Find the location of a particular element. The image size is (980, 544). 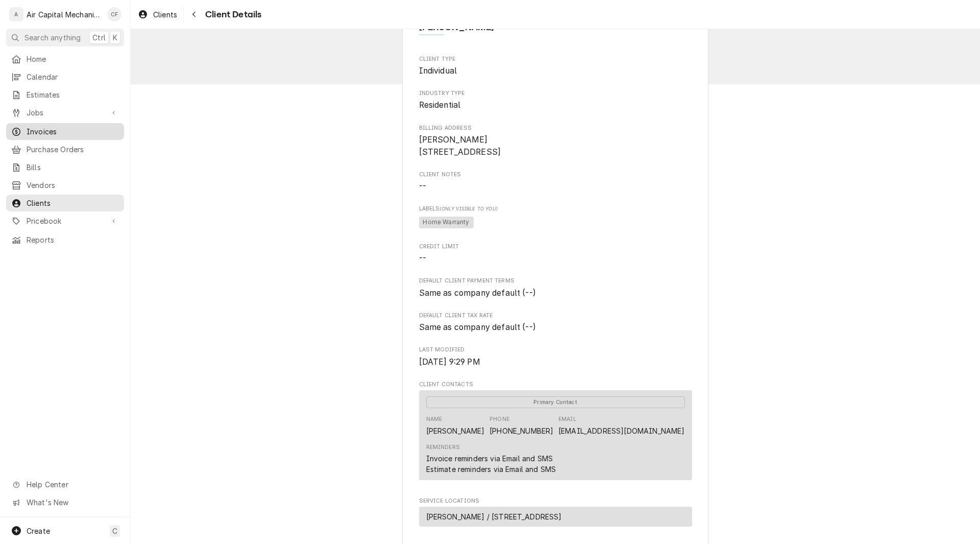

span: Client Notes is located at coordinates (556, 186).